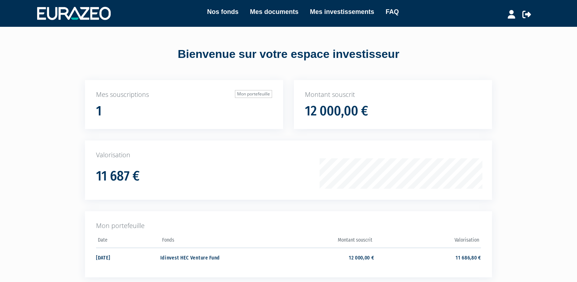 The width and height of the screenshot is (577, 282). I want to click on h1: 12 000,00 €, so click(336, 111).